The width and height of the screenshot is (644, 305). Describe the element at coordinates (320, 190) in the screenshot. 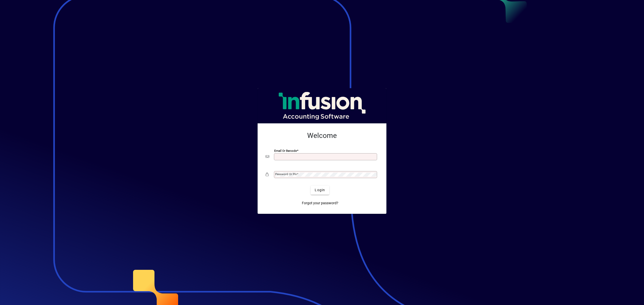

I see `span: Login` at that location.